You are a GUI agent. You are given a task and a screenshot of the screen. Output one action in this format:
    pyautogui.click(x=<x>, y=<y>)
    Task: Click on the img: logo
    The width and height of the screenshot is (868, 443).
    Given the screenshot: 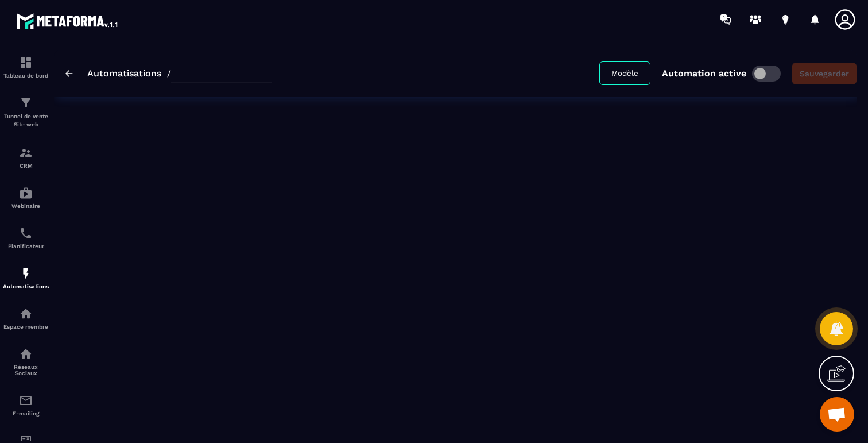 What is the action you would take?
    pyautogui.click(x=68, y=21)
    